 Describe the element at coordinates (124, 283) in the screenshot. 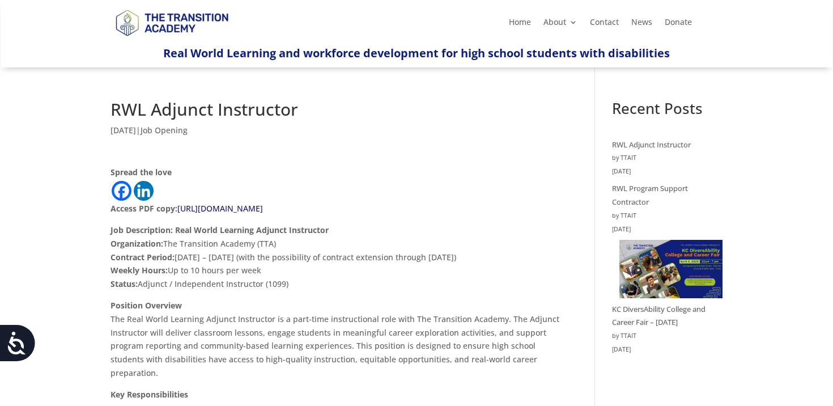

I see `strong: Status:` at that location.